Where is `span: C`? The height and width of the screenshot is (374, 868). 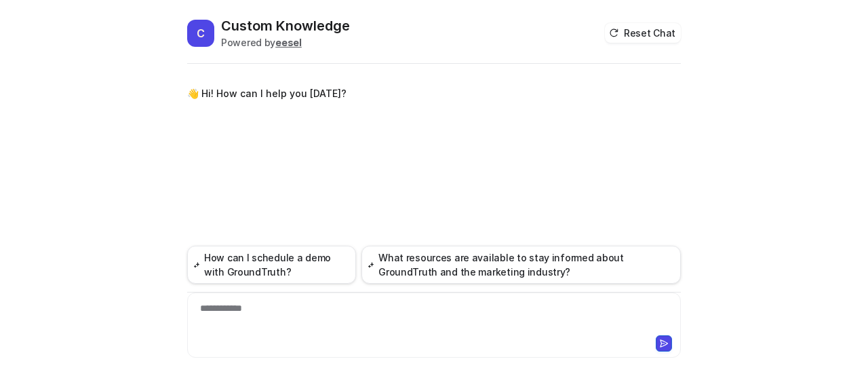 span: C is located at coordinates (201, 33).